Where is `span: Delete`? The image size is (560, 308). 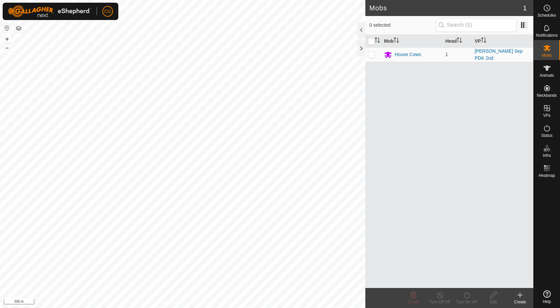 span: Delete is located at coordinates (413, 302).